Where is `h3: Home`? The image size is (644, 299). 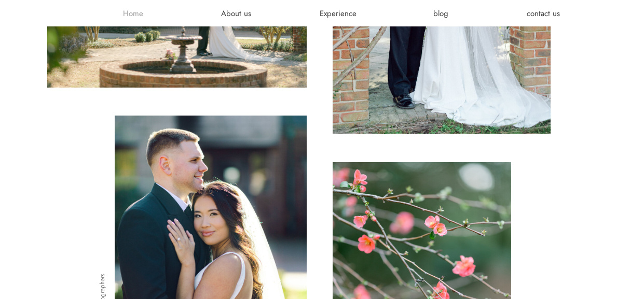
h3: Home is located at coordinates (133, 14).